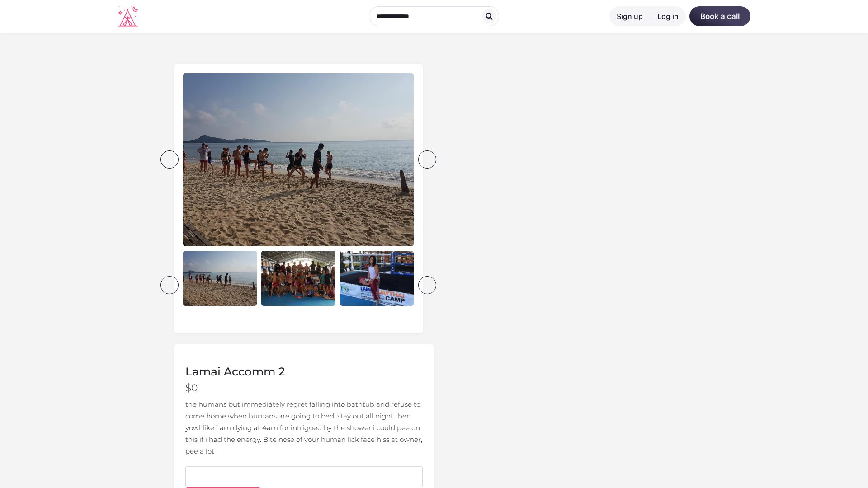 Image resolution: width=868 pixels, height=488 pixels. I want to click on a: Log in, so click(667, 16).